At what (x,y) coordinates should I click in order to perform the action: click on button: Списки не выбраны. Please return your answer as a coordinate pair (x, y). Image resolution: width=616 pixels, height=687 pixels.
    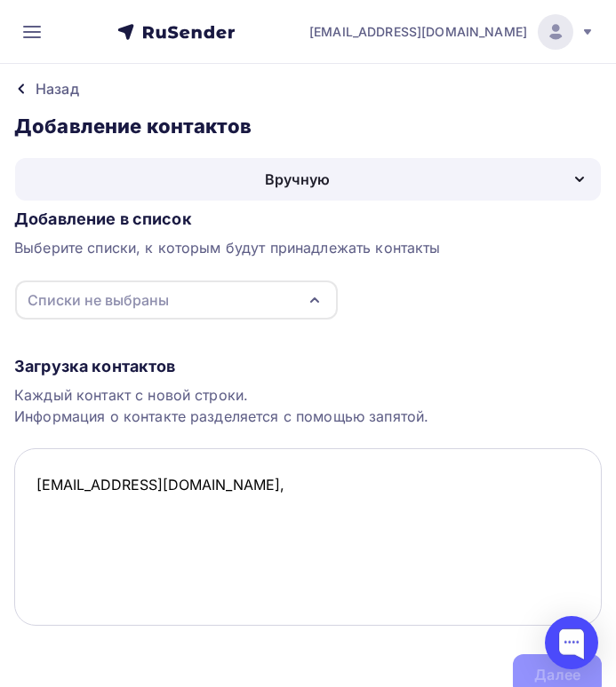
    Looking at the image, I should click on (176, 300).